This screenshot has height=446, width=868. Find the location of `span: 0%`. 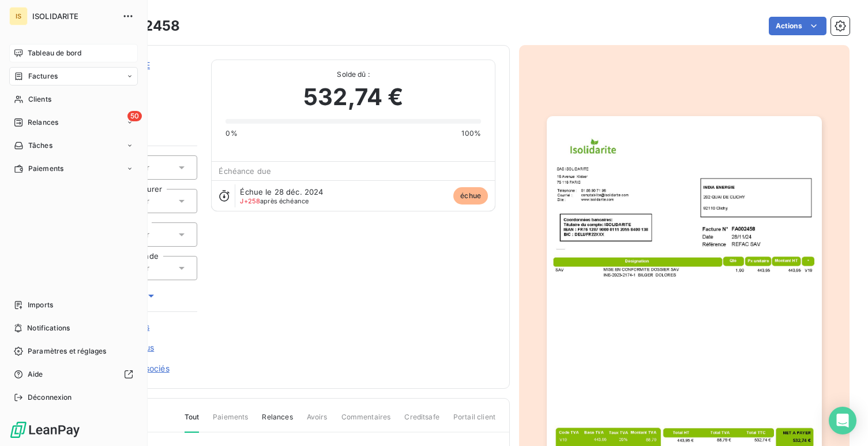

span: 0% is located at coordinates (232, 134).